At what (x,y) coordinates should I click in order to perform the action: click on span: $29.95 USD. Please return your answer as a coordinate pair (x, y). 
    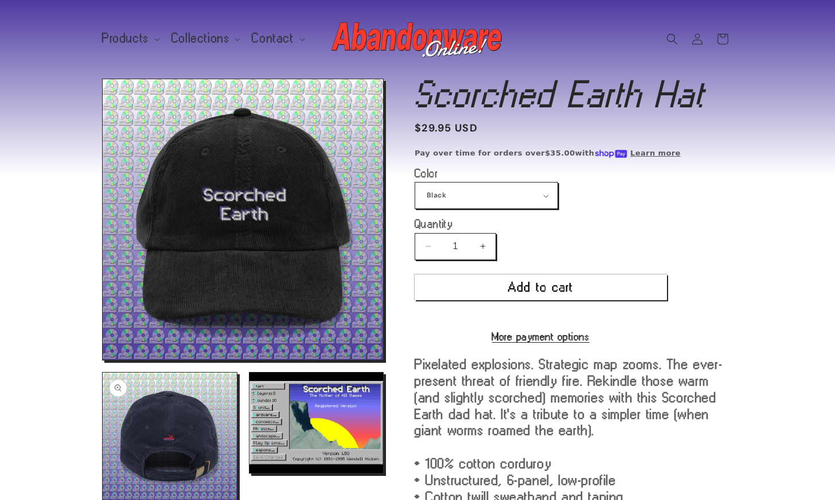
    Looking at the image, I should click on (446, 128).